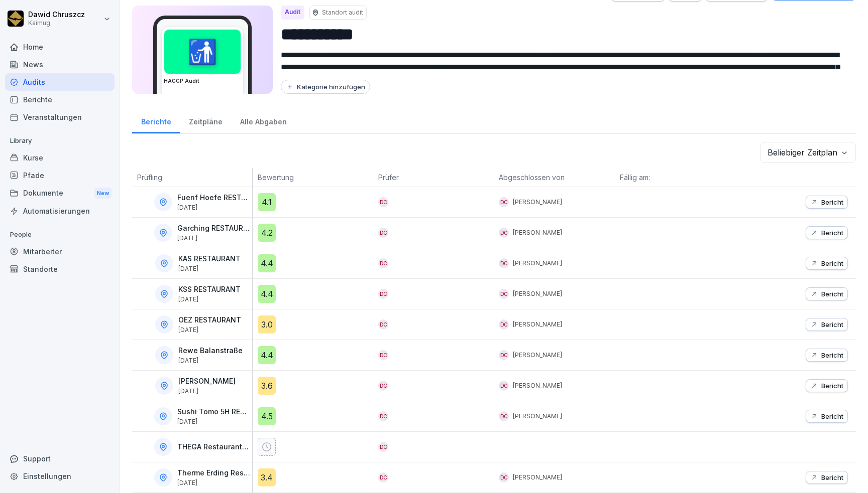 This screenshot has height=493, width=868. Describe the element at coordinates (263, 121) in the screenshot. I see `div: Alle Abgaben` at that location.